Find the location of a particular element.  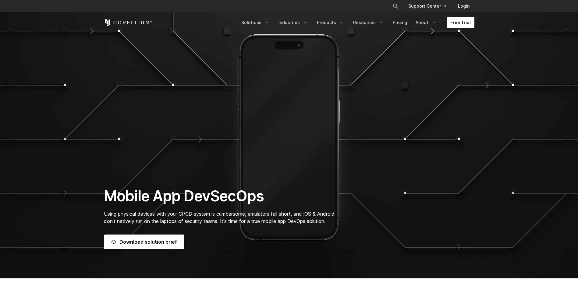

a: Free Trial is located at coordinates (461, 23).